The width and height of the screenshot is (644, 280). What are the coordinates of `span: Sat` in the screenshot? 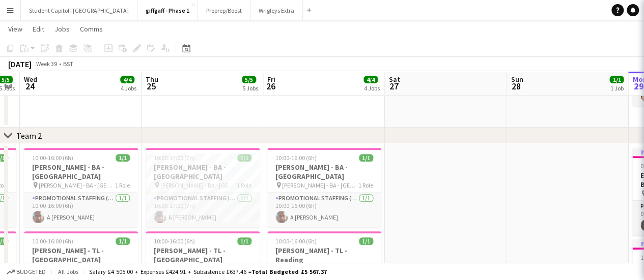 It's located at (395, 79).